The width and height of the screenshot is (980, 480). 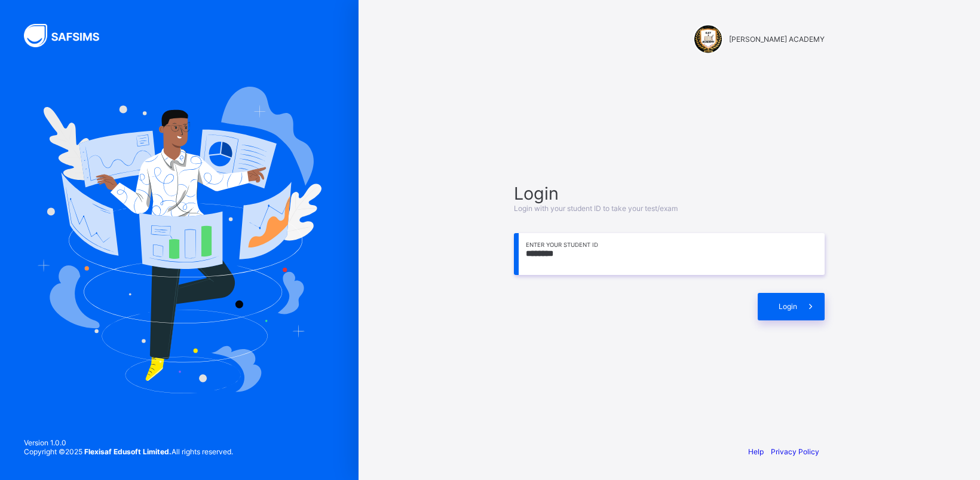 What do you see at coordinates (756, 451) in the screenshot?
I see `a: Help` at bounding box center [756, 451].